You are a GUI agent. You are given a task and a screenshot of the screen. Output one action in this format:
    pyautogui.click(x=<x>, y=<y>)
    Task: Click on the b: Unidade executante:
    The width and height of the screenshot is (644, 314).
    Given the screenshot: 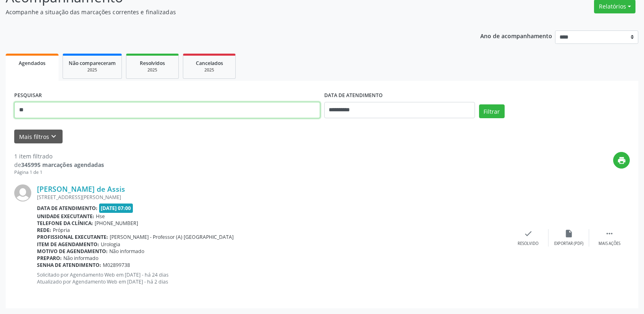 What is the action you would take?
    pyautogui.click(x=65, y=216)
    